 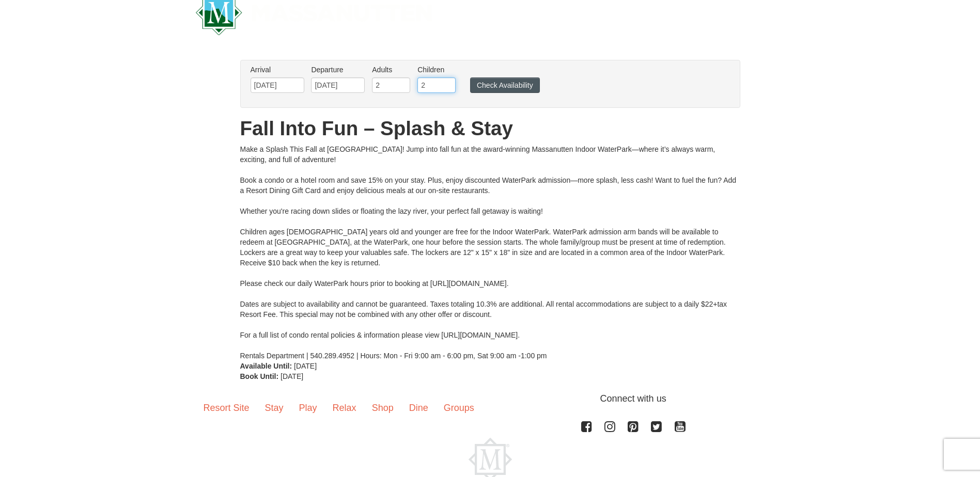 I want to click on label: Adults, so click(x=391, y=70).